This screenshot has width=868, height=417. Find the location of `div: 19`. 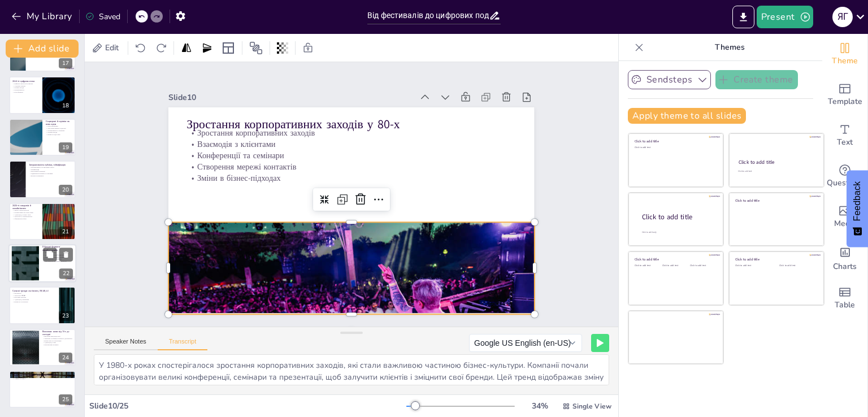

div: 19 is located at coordinates (42, 137).